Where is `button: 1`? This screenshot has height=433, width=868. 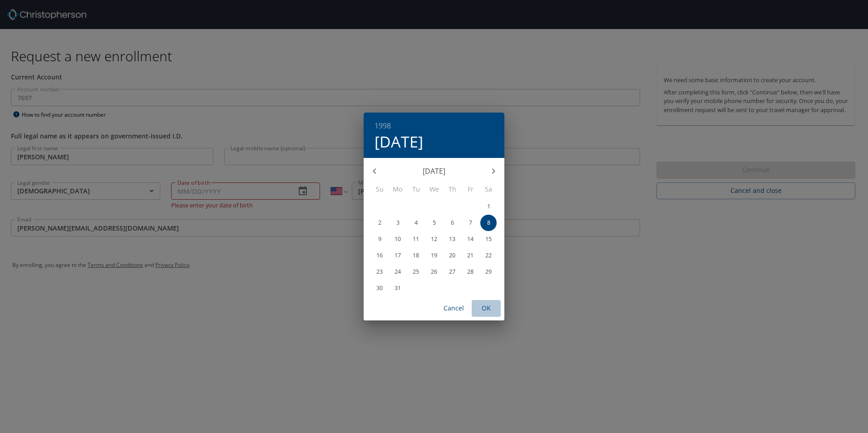 button: 1 is located at coordinates (489, 207).